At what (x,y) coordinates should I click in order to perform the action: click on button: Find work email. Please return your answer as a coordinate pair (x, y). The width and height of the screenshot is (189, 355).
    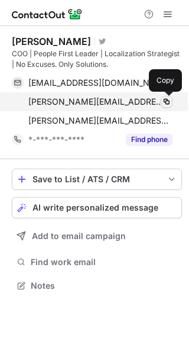
    Looking at the image, I should click on (97, 262).